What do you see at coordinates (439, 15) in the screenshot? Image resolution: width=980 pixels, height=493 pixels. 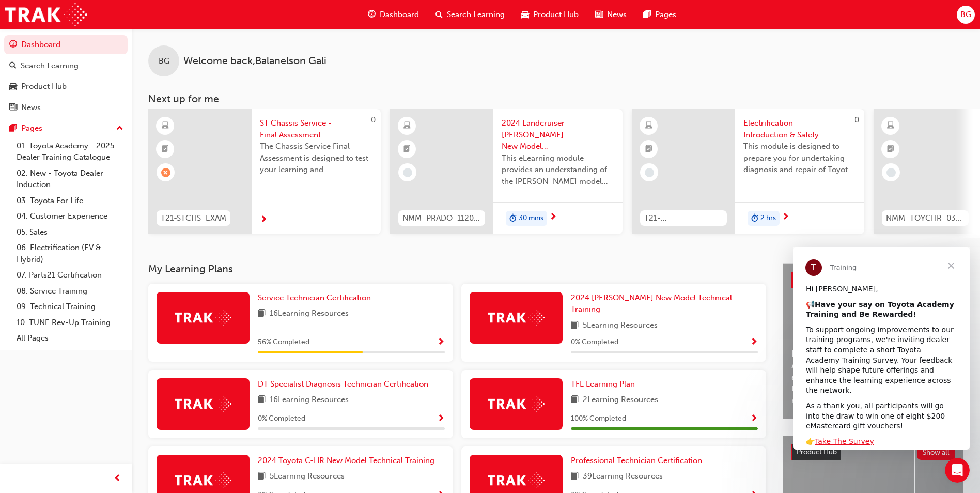 I see `span: search-icon` at bounding box center [439, 15].